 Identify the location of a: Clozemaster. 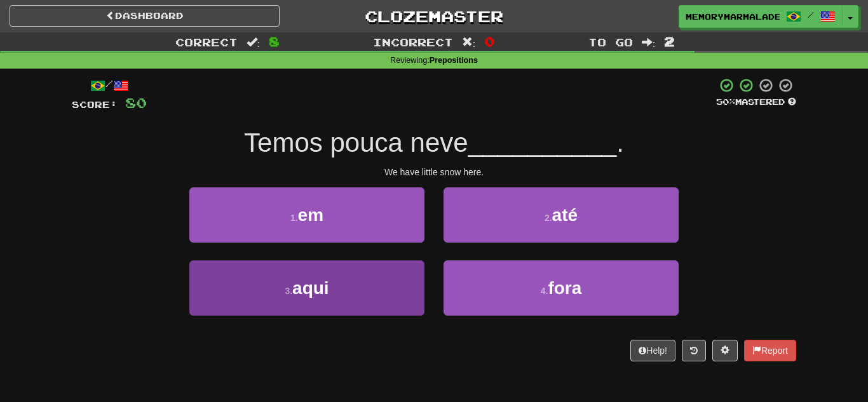
(433, 16).